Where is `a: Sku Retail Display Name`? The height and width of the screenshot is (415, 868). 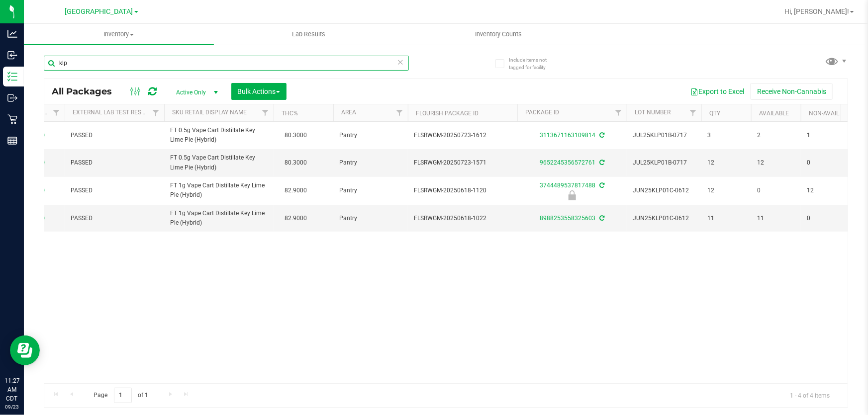 a: Sku Retail Display Name is located at coordinates (210, 112).